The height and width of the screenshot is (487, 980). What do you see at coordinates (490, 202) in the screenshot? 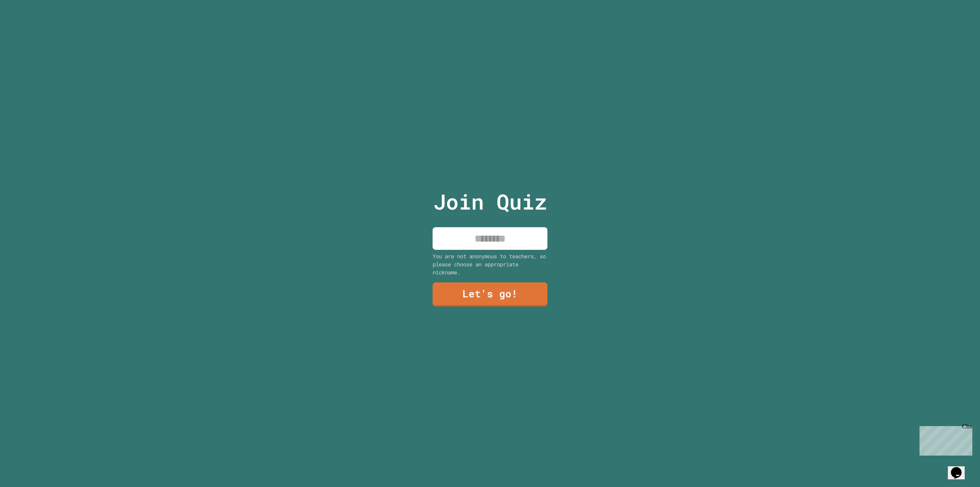
I see `p: Join Quiz` at bounding box center [490, 202].